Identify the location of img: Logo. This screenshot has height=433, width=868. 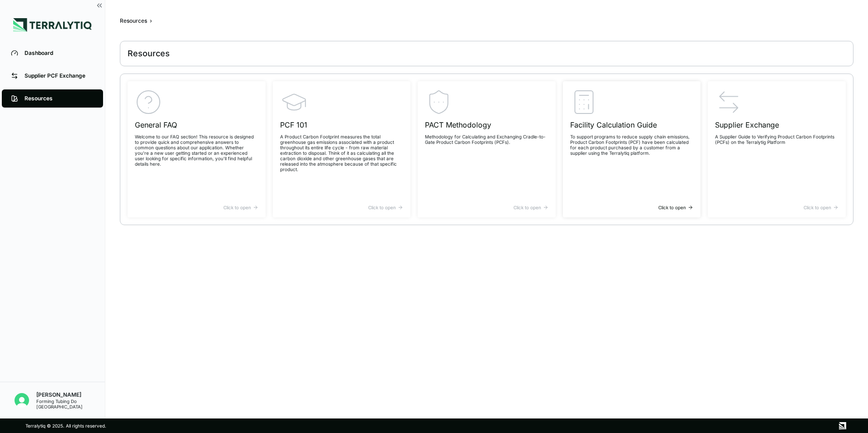
(52, 25).